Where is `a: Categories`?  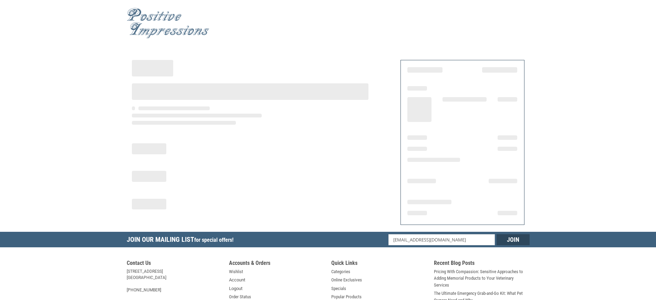
a: Categories is located at coordinates (340, 272).